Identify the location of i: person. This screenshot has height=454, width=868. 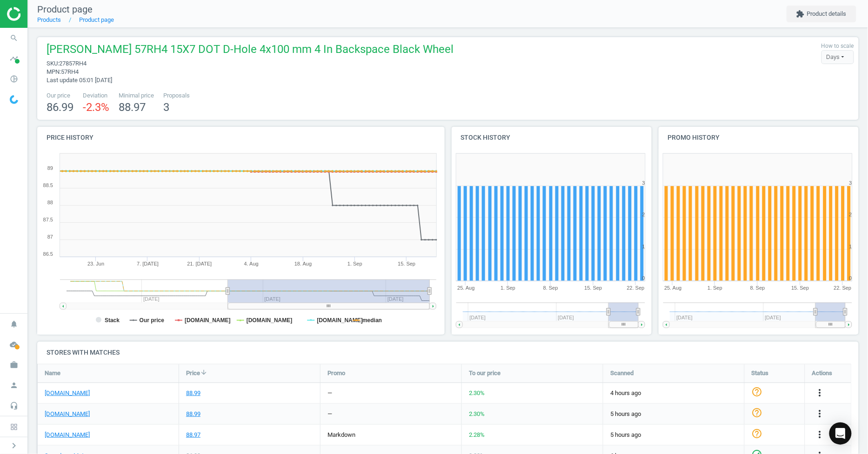
(14, 386).